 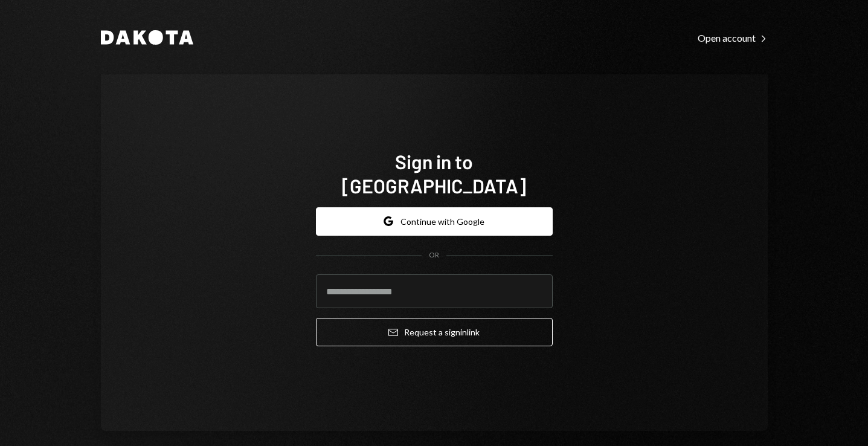 I want to click on button: Request a signinlink, so click(x=434, y=331).